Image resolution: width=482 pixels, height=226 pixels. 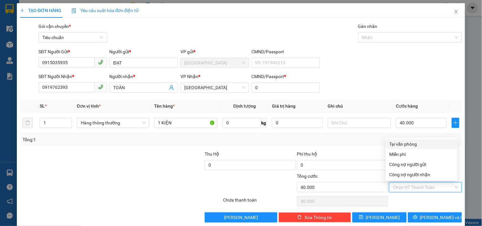 What do you see at coordinates (422, 165) in the screenshot?
I see `div: Cước gửi hàng sẽ được ghi vào công nợ của người gửi` at bounding box center [422, 165].